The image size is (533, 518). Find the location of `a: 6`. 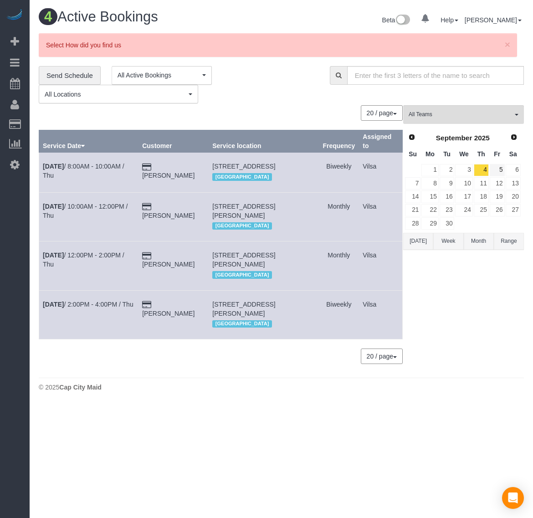

a: 6 is located at coordinates (513, 170).